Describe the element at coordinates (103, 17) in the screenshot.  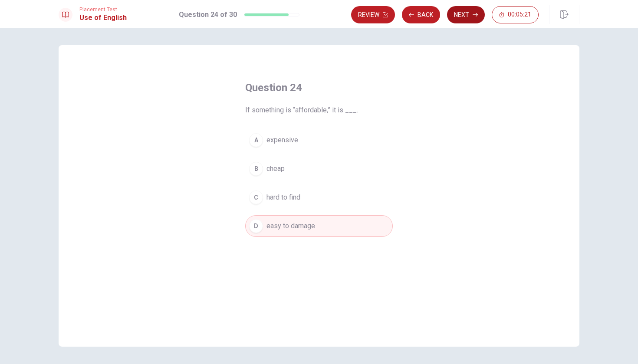
I see `h1: Use of English` at that location.